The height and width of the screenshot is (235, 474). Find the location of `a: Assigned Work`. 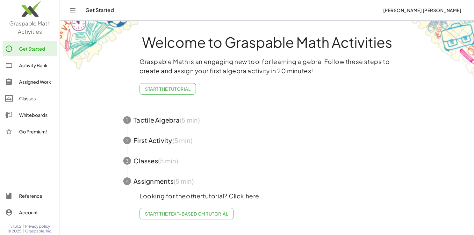

a: Assigned Work is located at coordinates (30, 82).